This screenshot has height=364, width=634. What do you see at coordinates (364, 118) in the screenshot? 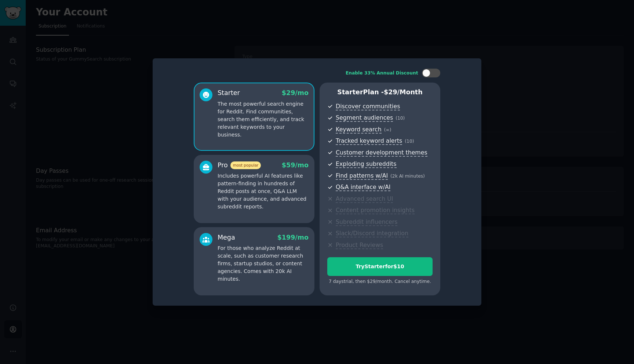
I see `span: Segment audiences` at bounding box center [364, 118].